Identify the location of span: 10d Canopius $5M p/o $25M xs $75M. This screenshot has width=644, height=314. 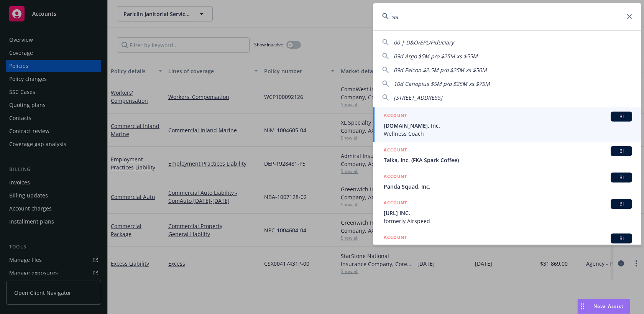
(441, 84).